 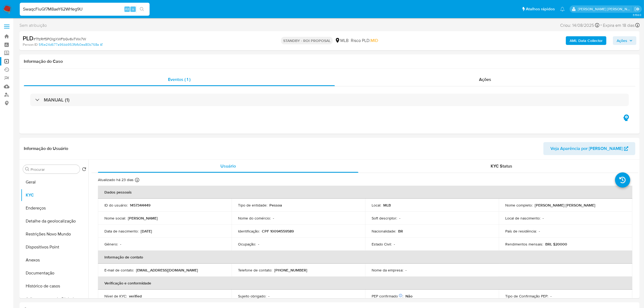 I want to click on p: Nível de KYC :, so click(x=116, y=296).